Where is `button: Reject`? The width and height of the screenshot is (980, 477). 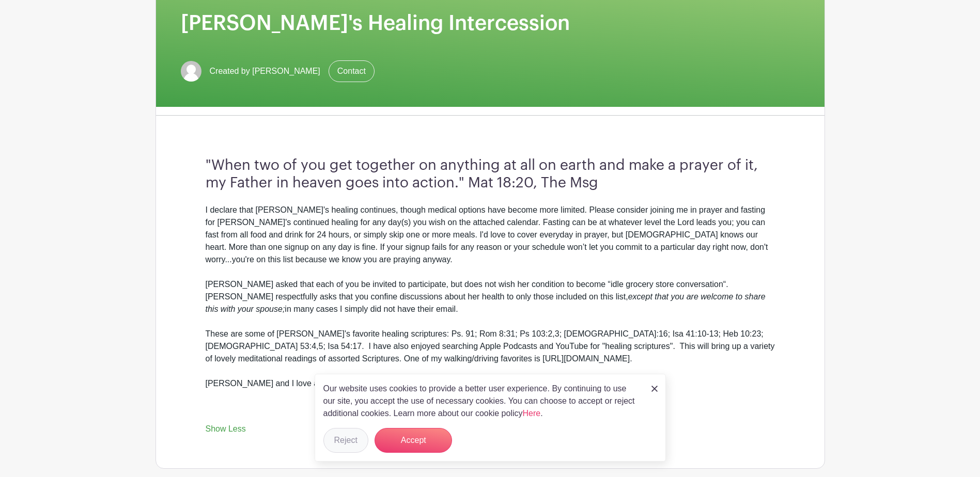
button: Reject is located at coordinates (346, 440).